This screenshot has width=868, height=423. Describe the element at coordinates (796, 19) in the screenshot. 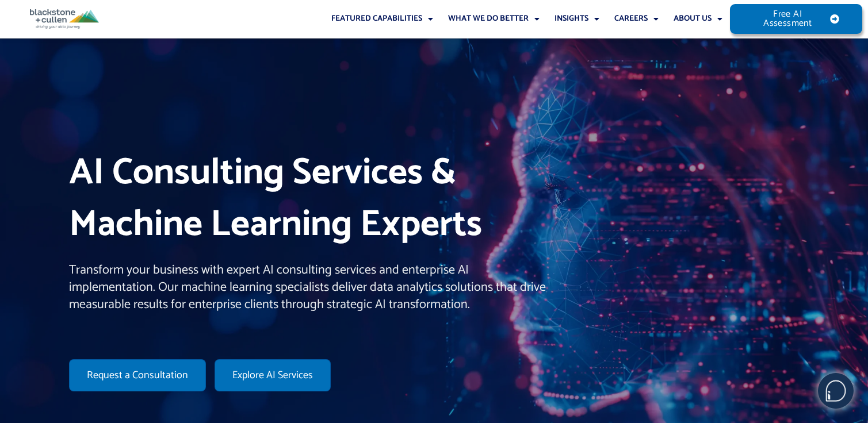

I see `a: Free AI Assessment` at that location.